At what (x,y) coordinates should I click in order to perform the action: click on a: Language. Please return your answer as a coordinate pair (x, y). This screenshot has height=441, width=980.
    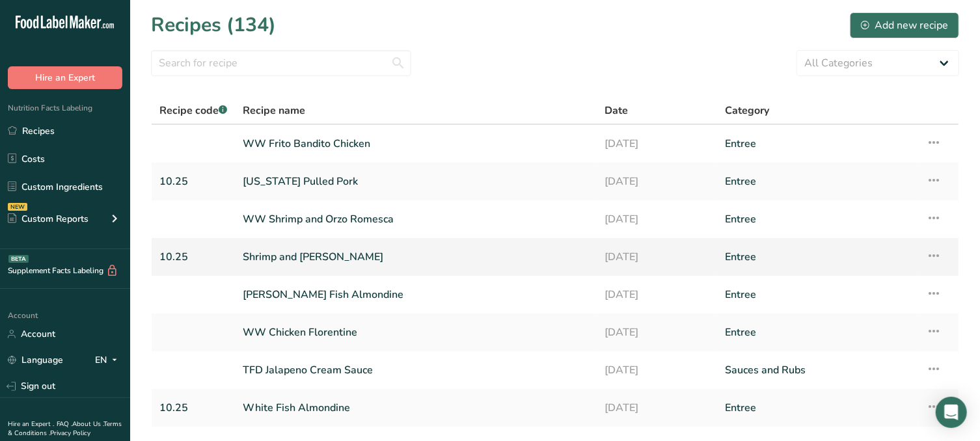
    Looking at the image, I should click on (36, 360).